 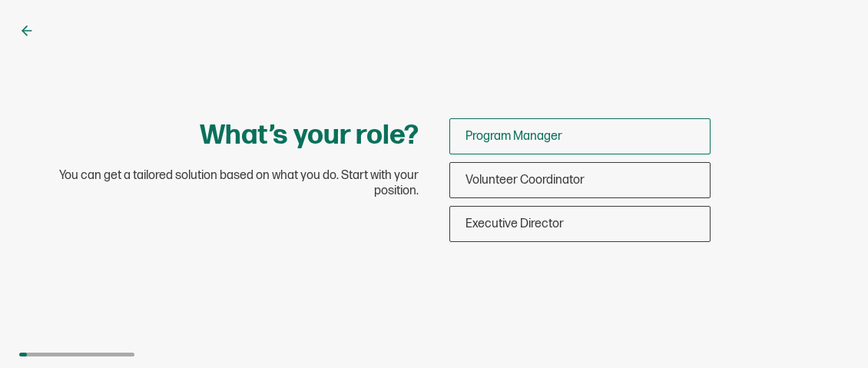 I want to click on h1: What’s your role?, so click(x=308, y=136).